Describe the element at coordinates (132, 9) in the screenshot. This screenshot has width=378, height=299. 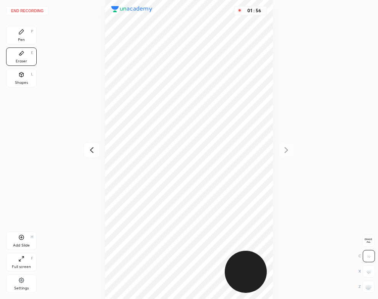
I see `img: logo.38c385cc.svg` at that location.